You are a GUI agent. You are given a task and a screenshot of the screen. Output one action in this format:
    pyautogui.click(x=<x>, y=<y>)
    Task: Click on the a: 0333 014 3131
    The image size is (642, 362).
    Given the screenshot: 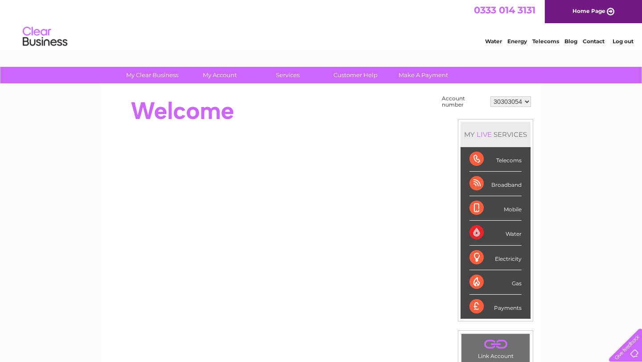 What is the action you would take?
    pyautogui.click(x=505, y=10)
    